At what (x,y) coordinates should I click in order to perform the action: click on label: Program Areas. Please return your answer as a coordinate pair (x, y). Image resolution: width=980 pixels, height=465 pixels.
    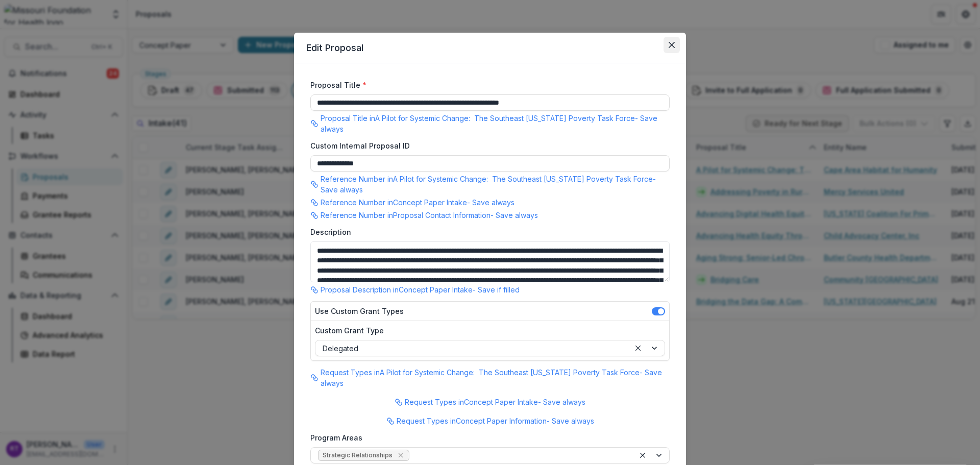
    Looking at the image, I should click on (487, 438).